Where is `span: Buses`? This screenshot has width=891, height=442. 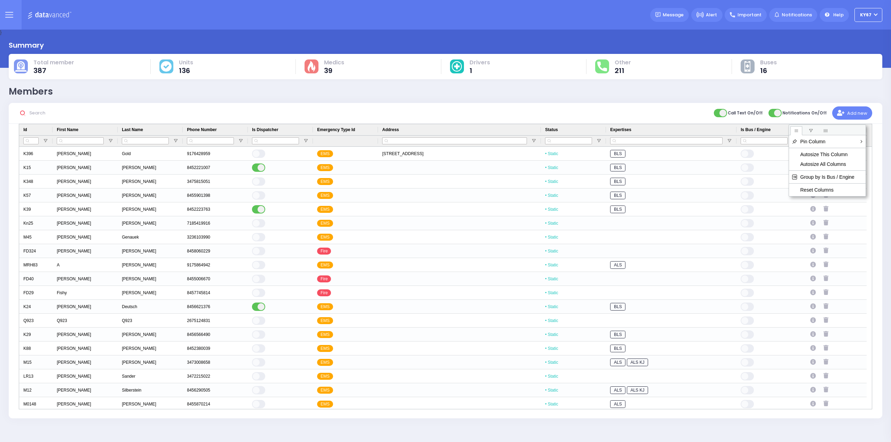 span: Buses is located at coordinates (768, 63).